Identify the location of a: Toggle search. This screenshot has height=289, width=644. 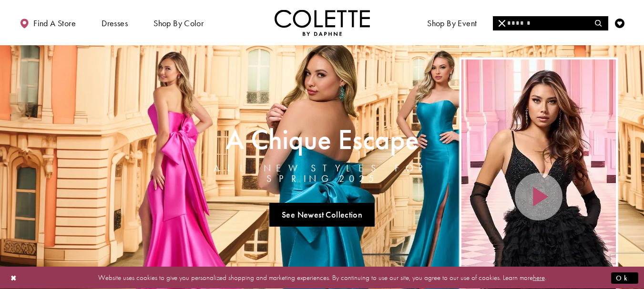
(599, 22).